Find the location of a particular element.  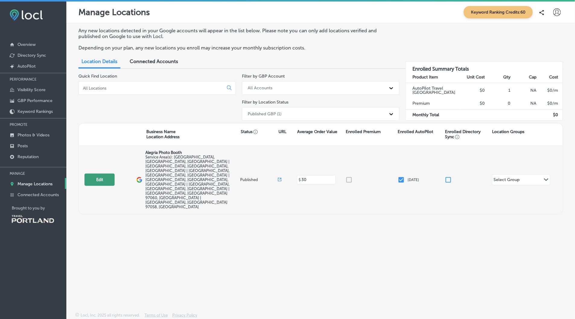

p: Keyword Rankings is located at coordinates (35, 111).